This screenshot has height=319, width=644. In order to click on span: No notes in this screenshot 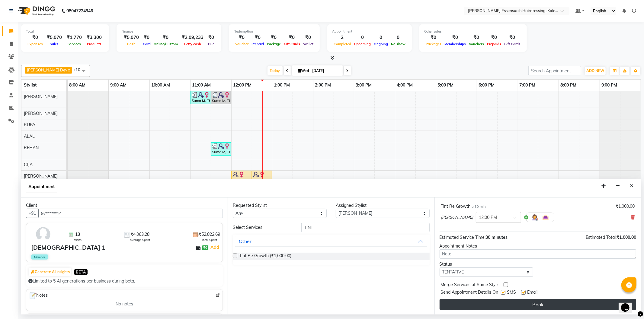, I will do `click(125, 304)`.